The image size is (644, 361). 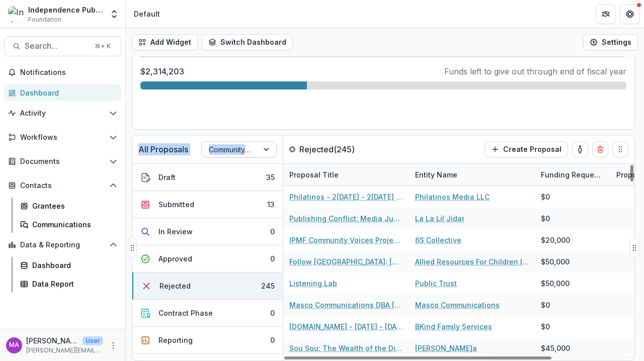 What do you see at coordinates (68, 224) in the screenshot?
I see `a: Communications` at bounding box center [68, 224].